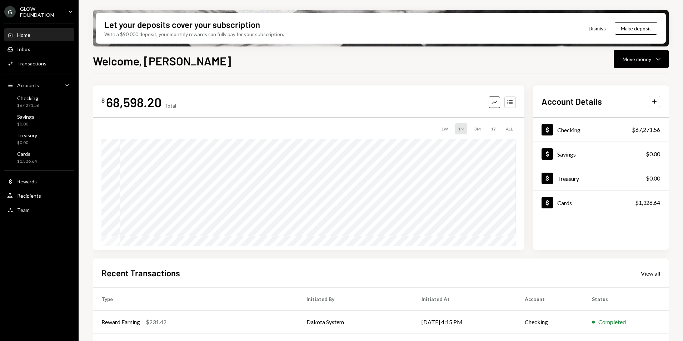 Image resolution: width=683 pixels, height=341 pixels. I want to click on div: Rewards, so click(27, 181).